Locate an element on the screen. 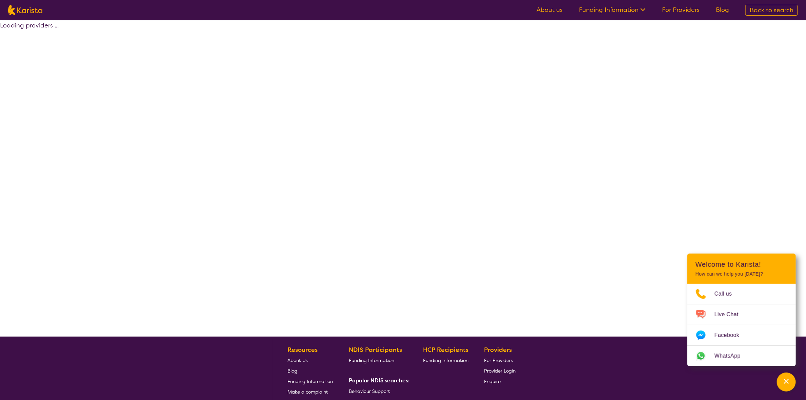 This screenshot has height=400, width=806. b: Resources is located at coordinates (302, 350).